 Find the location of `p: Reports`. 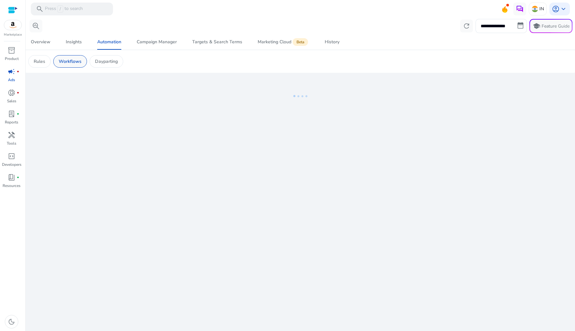

p: Reports is located at coordinates (12, 122).